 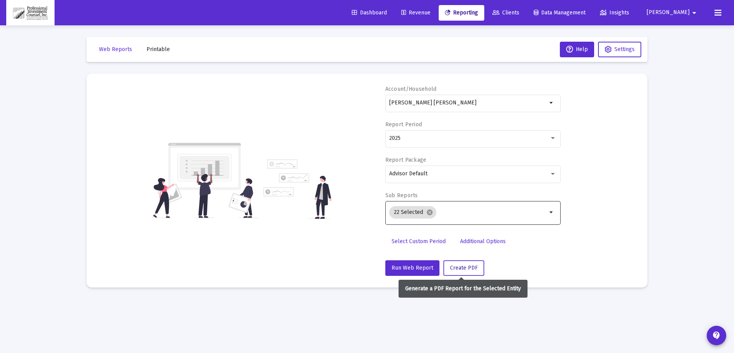 What do you see at coordinates (506, 13) in the screenshot?
I see `a: Clients` at bounding box center [506, 13].